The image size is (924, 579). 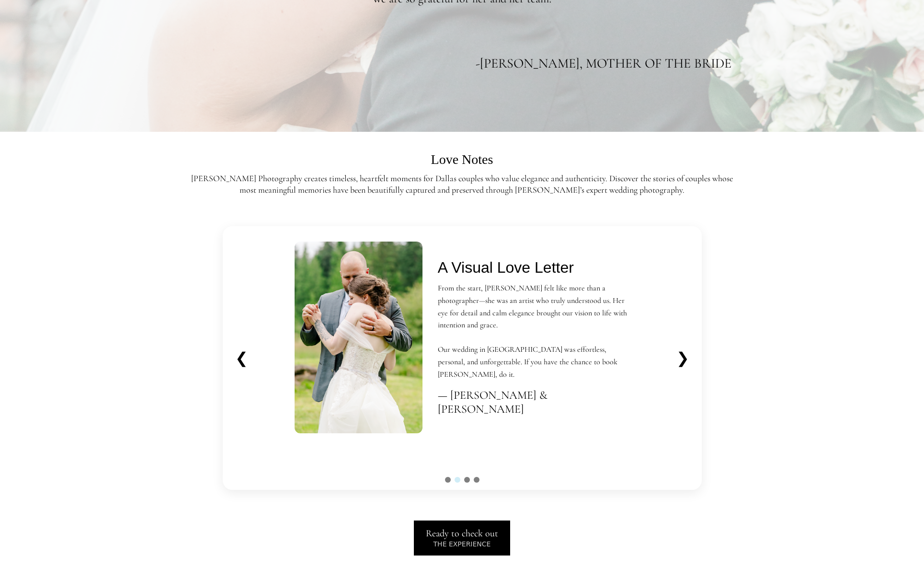 I want to click on span: THE EXPERIENCE, so click(x=462, y=544).